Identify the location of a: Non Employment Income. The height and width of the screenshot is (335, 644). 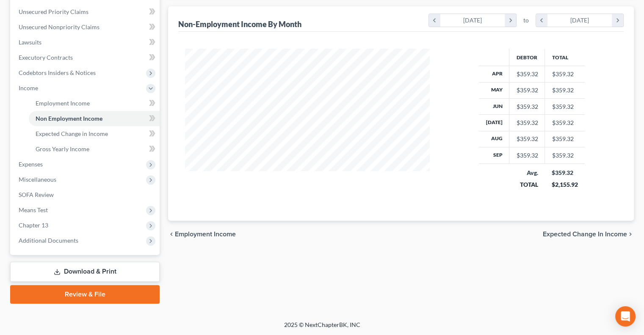
(94, 119).